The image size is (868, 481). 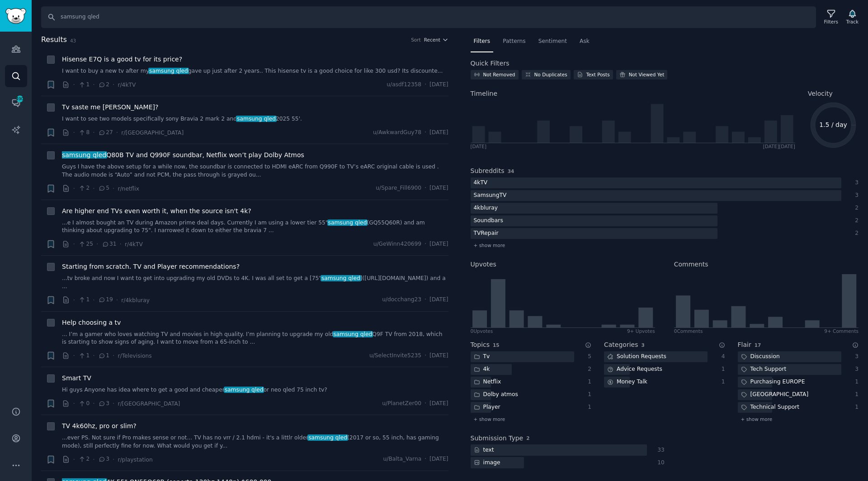 I want to click on button: Recent, so click(x=436, y=40).